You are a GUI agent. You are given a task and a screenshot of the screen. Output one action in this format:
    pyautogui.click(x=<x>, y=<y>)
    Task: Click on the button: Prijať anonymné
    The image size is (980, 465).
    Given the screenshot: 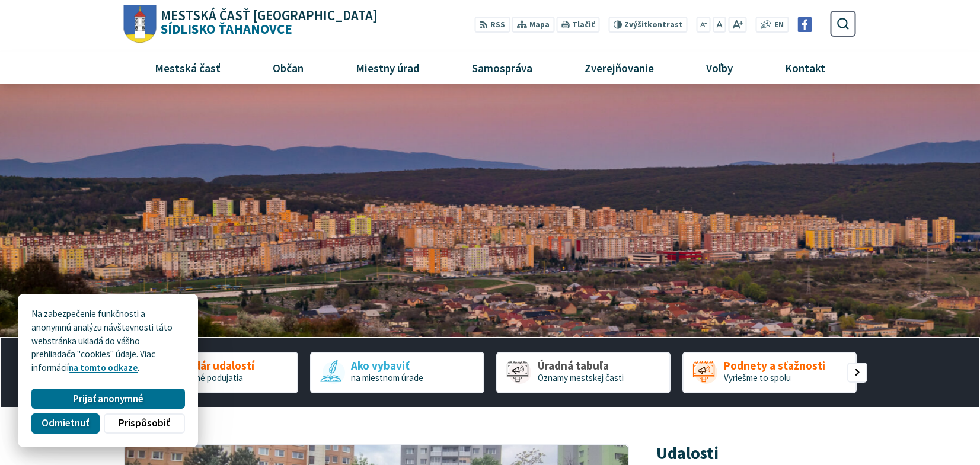 What is the action you would take?
    pyautogui.click(x=108, y=398)
    